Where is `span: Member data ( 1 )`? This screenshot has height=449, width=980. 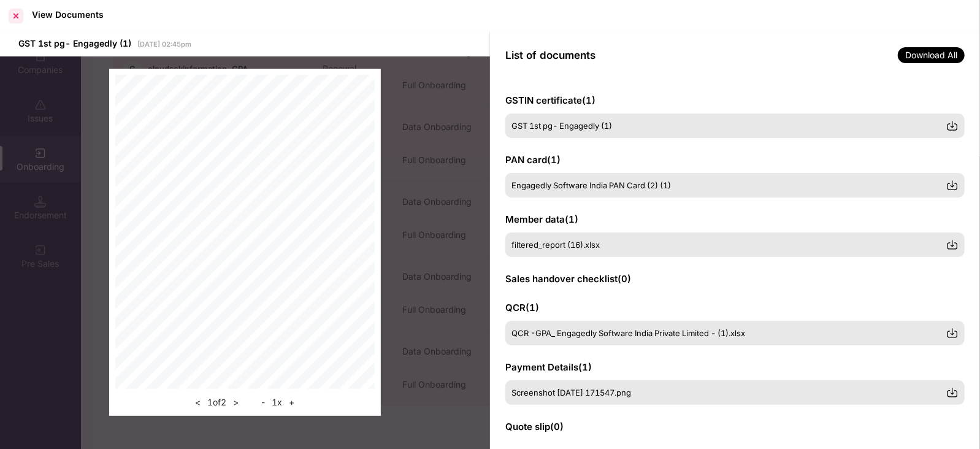
span: Member data ( 1 ) is located at coordinates (541, 219).